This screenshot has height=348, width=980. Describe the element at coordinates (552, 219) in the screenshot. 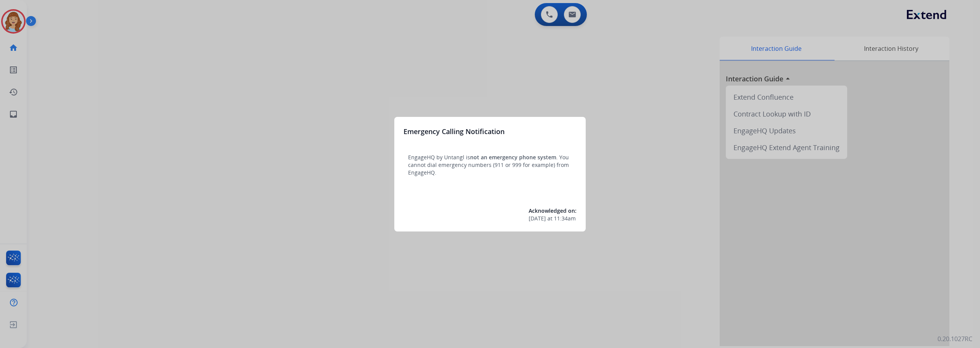

I see `div: at` at that location.